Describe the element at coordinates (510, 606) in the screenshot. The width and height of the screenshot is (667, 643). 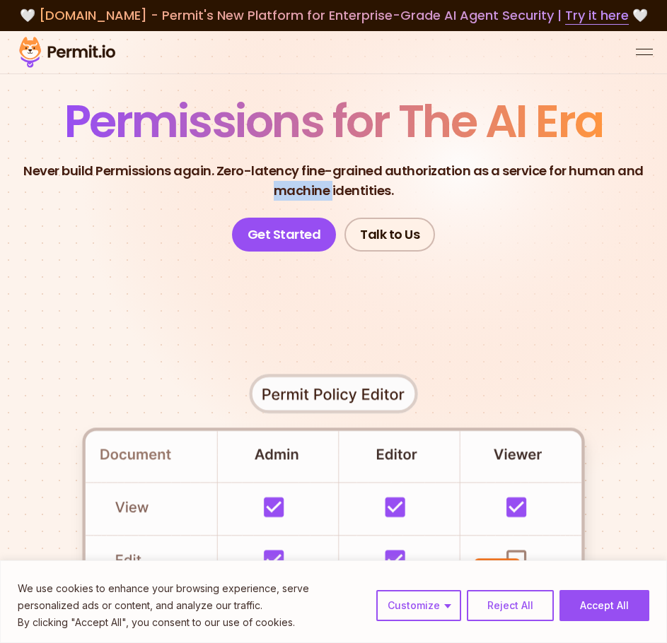
I see `button: Reject All` at that location.